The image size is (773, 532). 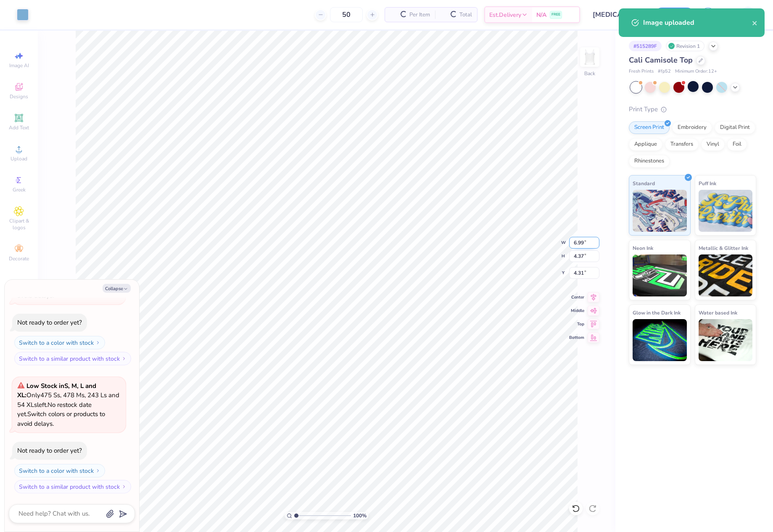 What do you see at coordinates (589, 74) in the screenshot?
I see `div: Back` at bounding box center [589, 74].